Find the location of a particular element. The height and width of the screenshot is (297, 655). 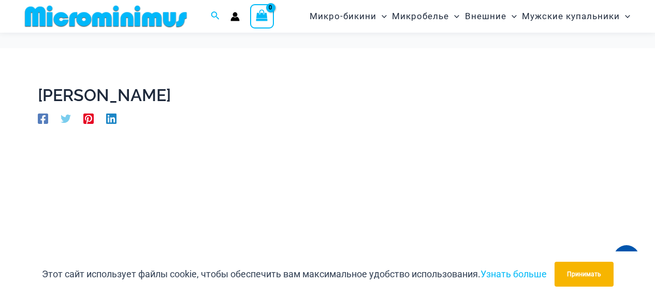

font: Узнать больше is located at coordinates (513, 273).